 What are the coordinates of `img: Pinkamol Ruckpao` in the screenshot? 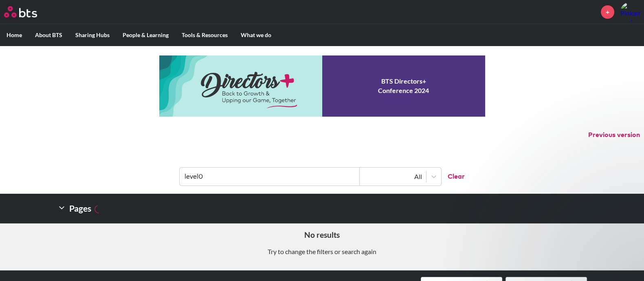 It's located at (631, 12).